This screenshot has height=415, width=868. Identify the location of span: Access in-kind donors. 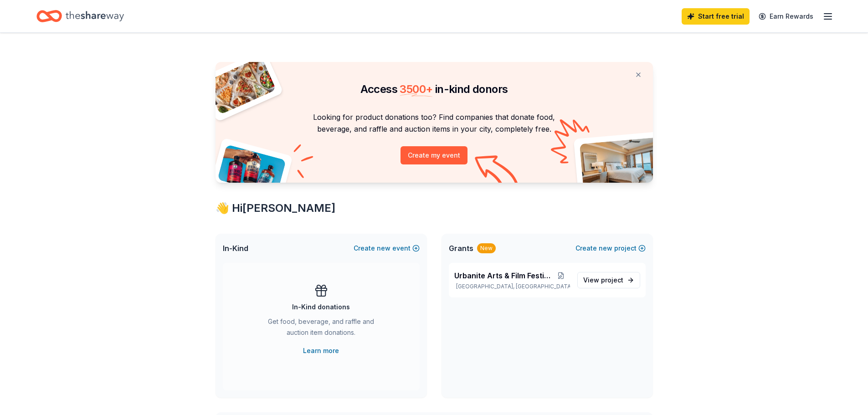
(434, 89).